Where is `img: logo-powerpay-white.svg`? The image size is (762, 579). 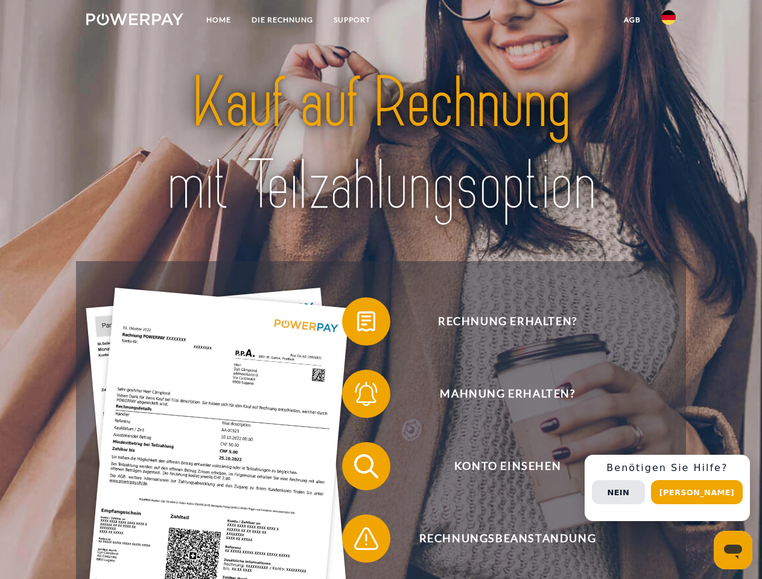
img: logo-powerpay-white.svg is located at coordinates (135, 19).